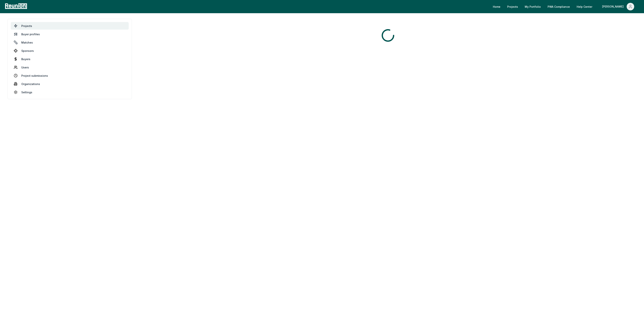 The width and height of the screenshot is (644, 328). What do you see at coordinates (69, 42) in the screenshot?
I see `a: Matches` at bounding box center [69, 42].